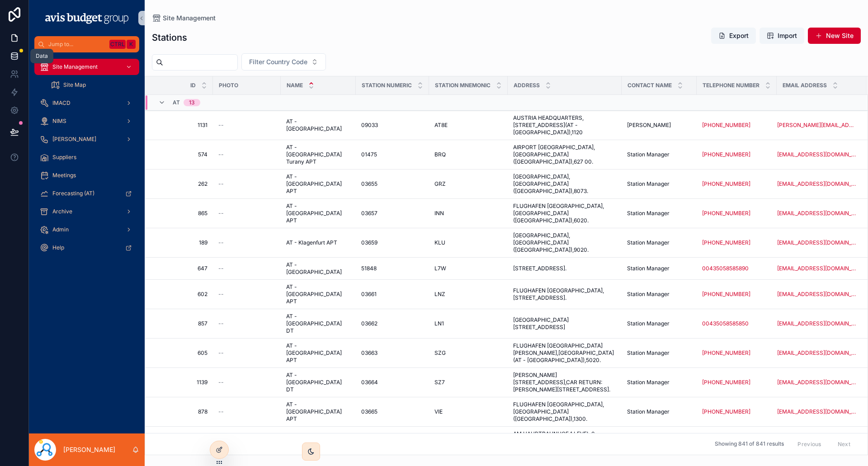  Describe the element at coordinates (181, 243) in the screenshot. I see `span: 189` at that location.